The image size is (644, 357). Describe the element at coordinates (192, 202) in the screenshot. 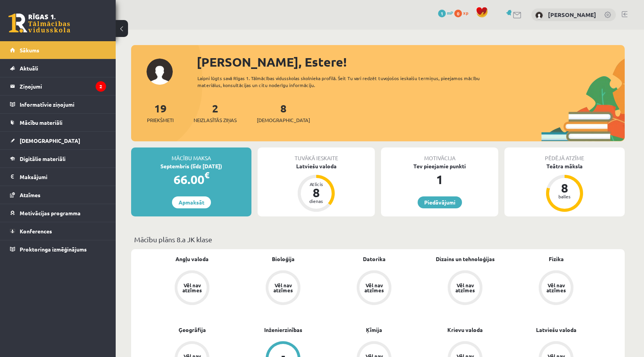

I see `a: Apmaksāt` at that location.